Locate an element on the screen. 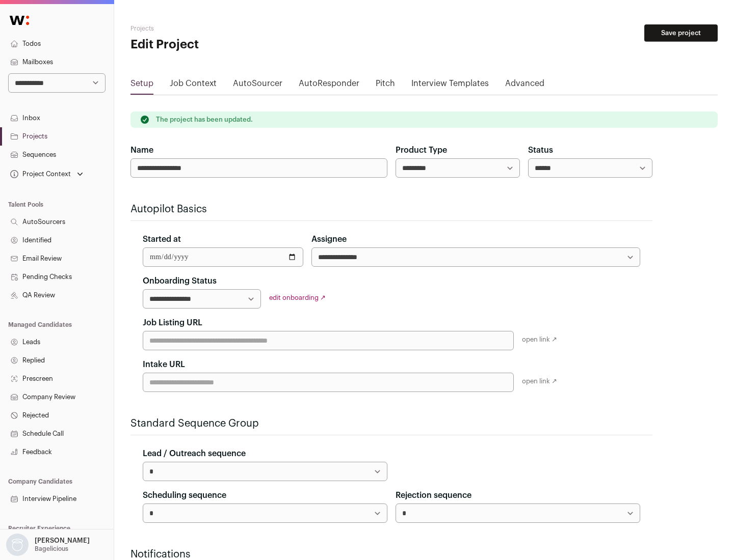 This screenshot has width=734, height=560. label: Intake URL is located at coordinates (164, 365).